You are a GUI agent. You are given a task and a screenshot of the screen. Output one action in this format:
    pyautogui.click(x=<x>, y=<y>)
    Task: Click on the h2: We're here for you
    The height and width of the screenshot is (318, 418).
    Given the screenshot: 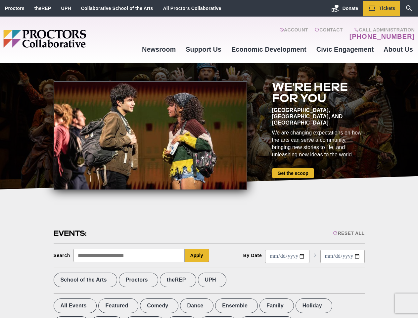 What is the action you would take?
    pyautogui.click(x=318, y=92)
    